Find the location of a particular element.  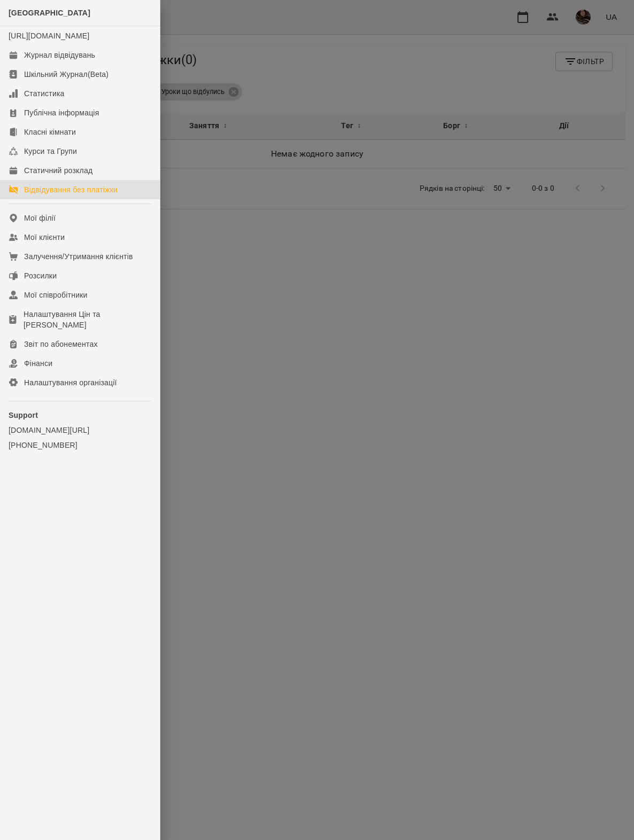

div: Залучення/Утримання клієнтів is located at coordinates (78, 257).